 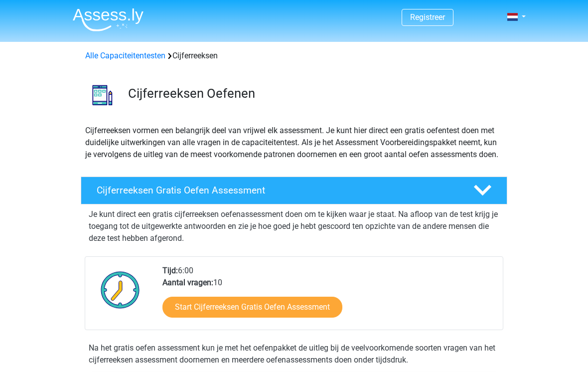 What do you see at coordinates (125, 55) in the screenshot?
I see `a: Alle Capaciteitentesten` at bounding box center [125, 55].